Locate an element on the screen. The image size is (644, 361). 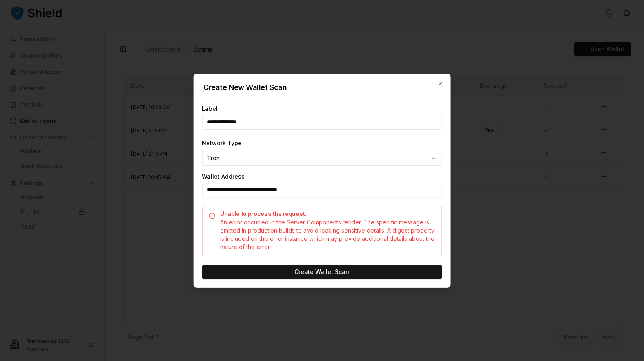
h2: Create New Wallet Scan is located at coordinates (322, 87).